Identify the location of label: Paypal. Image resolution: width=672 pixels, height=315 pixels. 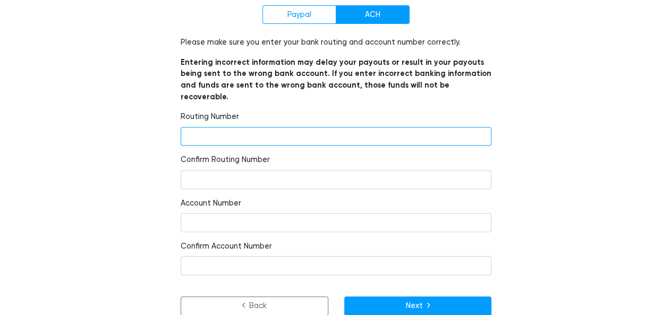
(299, 15).